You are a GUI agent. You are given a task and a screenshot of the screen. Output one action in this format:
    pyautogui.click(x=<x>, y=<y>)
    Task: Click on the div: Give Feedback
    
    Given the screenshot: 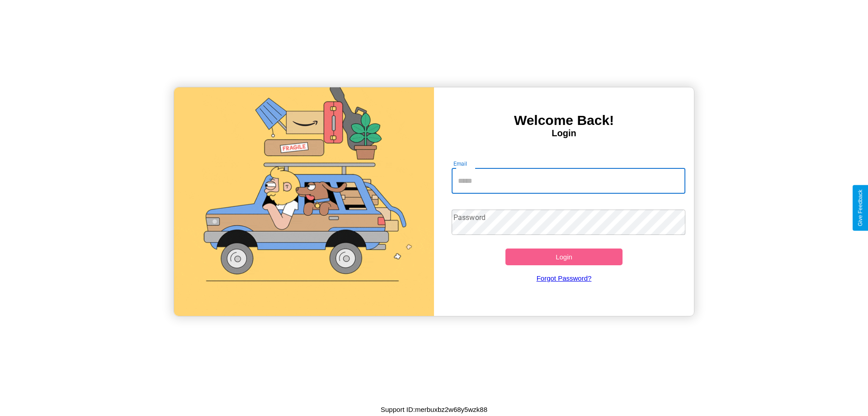 What is the action you would take?
    pyautogui.click(x=860, y=207)
    